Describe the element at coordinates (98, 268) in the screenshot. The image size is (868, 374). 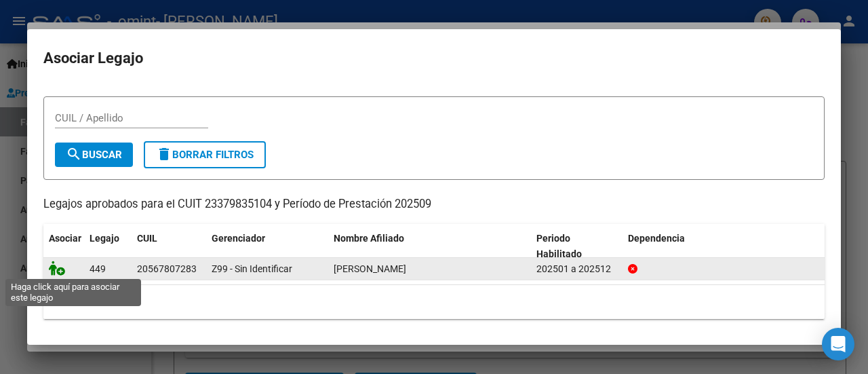
I see `span: 449` at that location.